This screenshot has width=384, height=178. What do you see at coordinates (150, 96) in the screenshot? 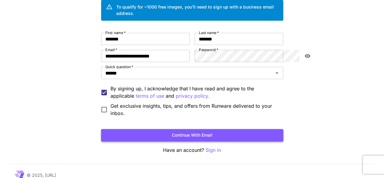
I see `p: terms of use` at bounding box center [150, 96].